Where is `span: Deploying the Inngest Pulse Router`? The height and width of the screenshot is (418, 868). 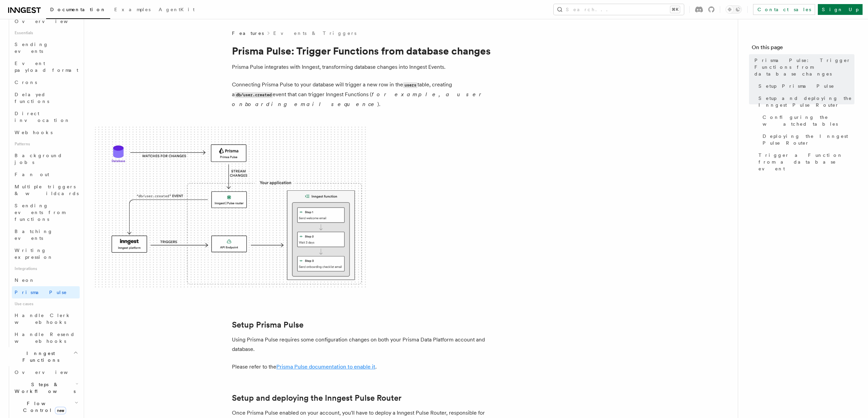 span: Deploying the Inngest Pulse Router is located at coordinates (808, 139).